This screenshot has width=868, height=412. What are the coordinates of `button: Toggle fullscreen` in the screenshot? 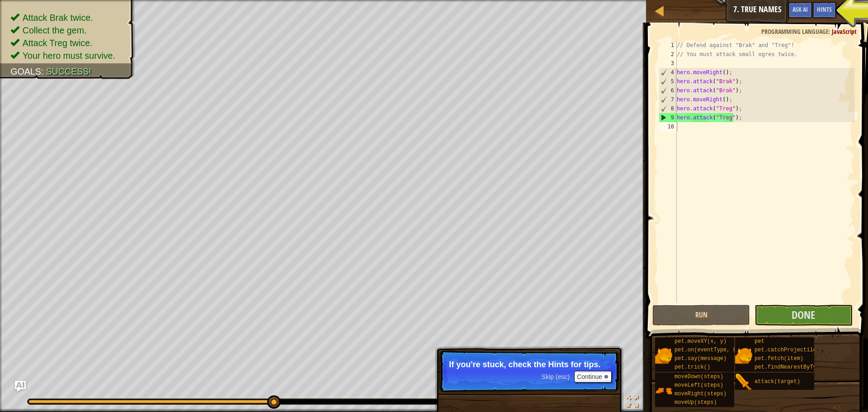 It's located at (632, 402).